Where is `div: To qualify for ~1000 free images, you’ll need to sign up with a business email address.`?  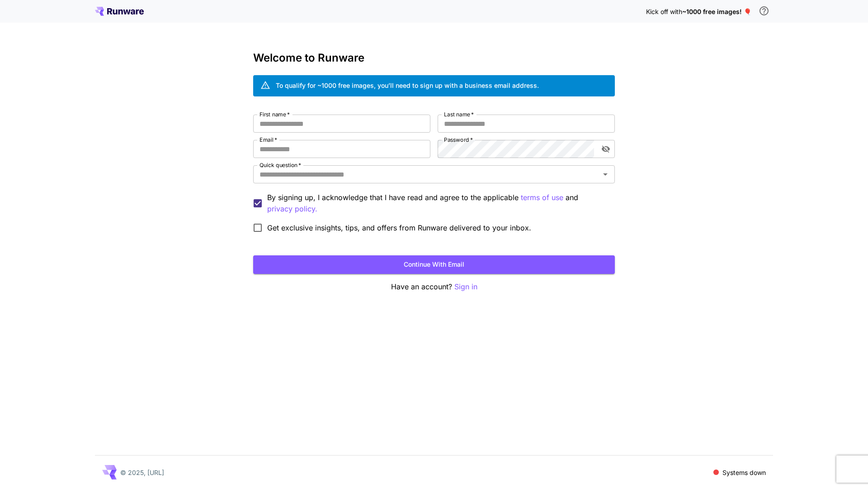 div: To qualify for ~1000 free images, you’ll need to sign up with a business email address. is located at coordinates (408, 85).